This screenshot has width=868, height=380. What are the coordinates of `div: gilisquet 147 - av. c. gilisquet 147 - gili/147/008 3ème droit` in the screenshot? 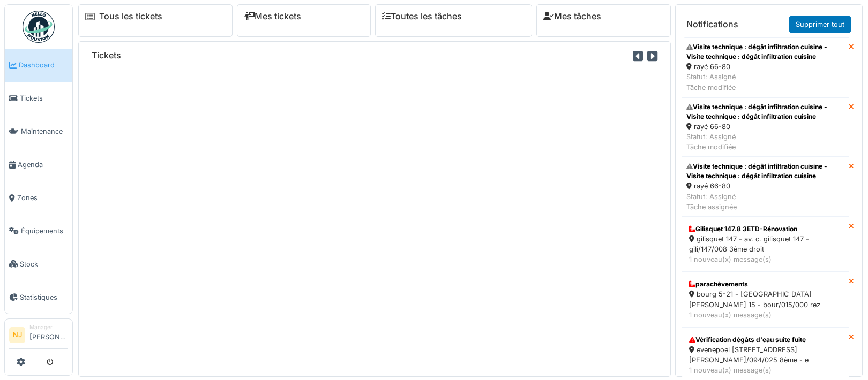 It's located at (765, 244).